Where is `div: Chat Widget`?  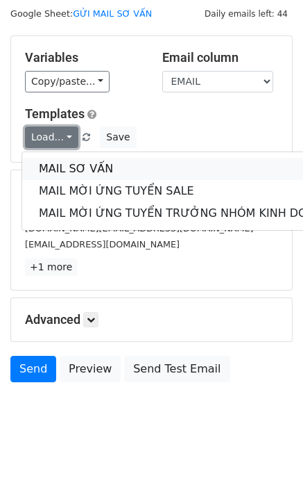
div: Chat Widget is located at coordinates (269, 456).